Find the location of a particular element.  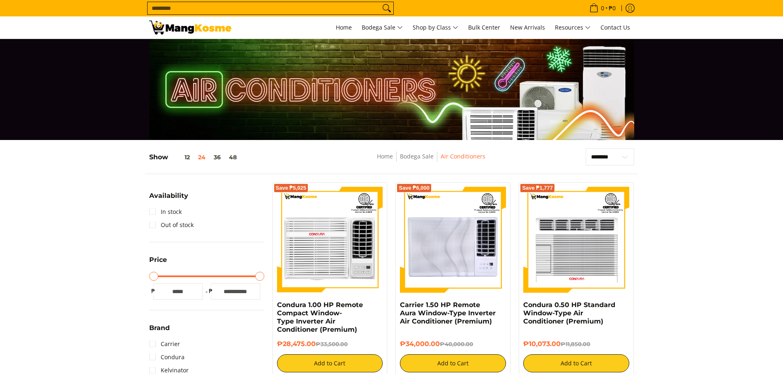

a: Shop by Class is located at coordinates (435, 28).